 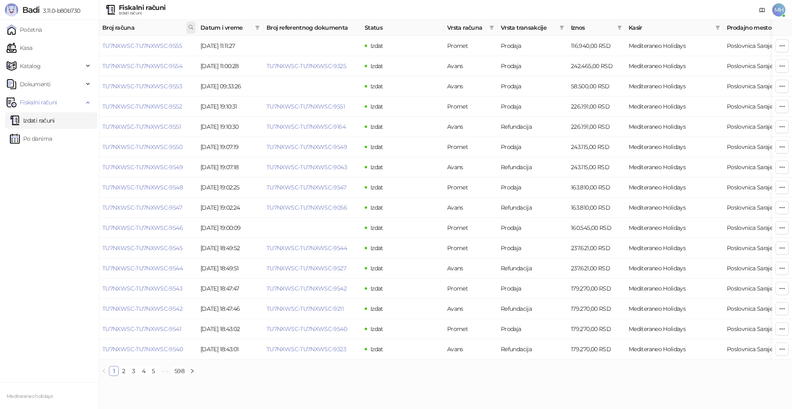 I want to click on li: 5, so click(x=153, y=371).